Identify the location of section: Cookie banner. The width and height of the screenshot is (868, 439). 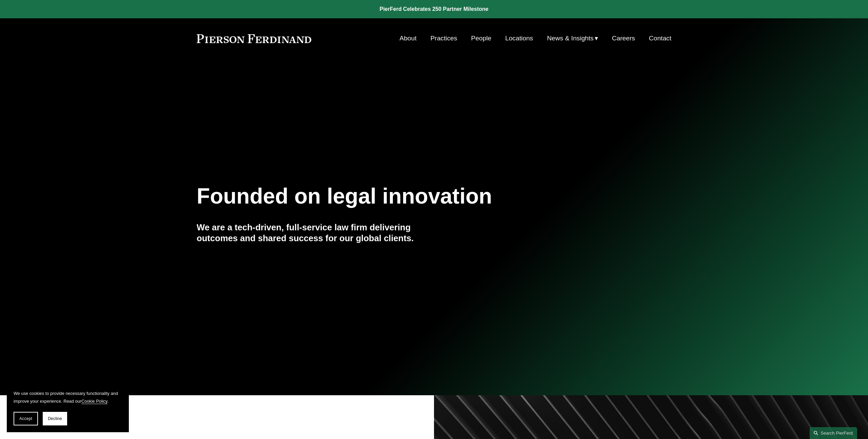
(68, 407).